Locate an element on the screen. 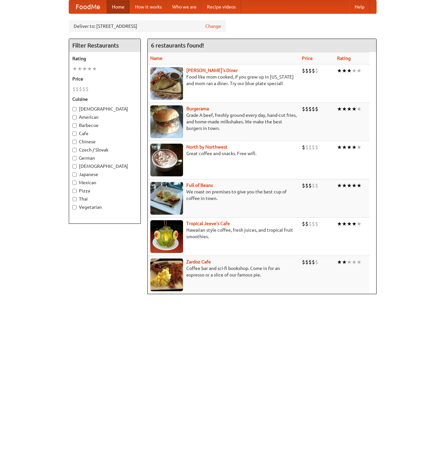 The width and height of the screenshot is (445, 463). input: Barbecue is located at coordinates (74, 125).